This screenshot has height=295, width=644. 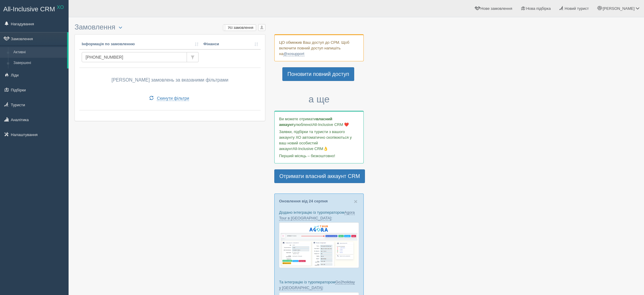 I want to click on div: ЦО обмежив Ваш доступ до СРМ. Щоб включити повний доступ напишіть на, so click(x=319, y=47).